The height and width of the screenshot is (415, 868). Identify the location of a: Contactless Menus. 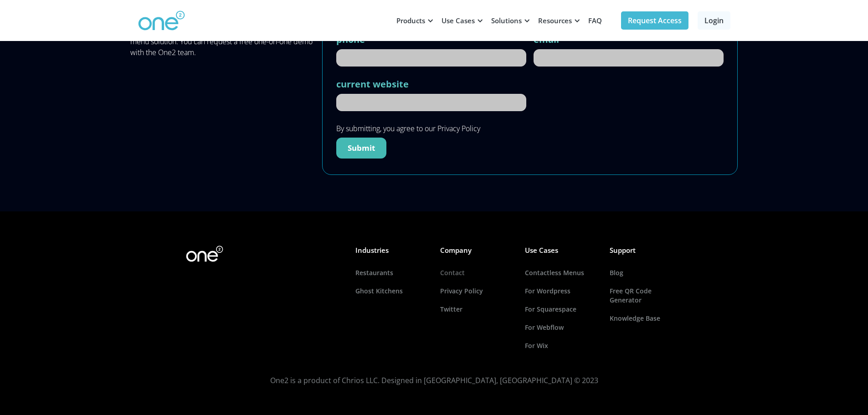
(561, 273).